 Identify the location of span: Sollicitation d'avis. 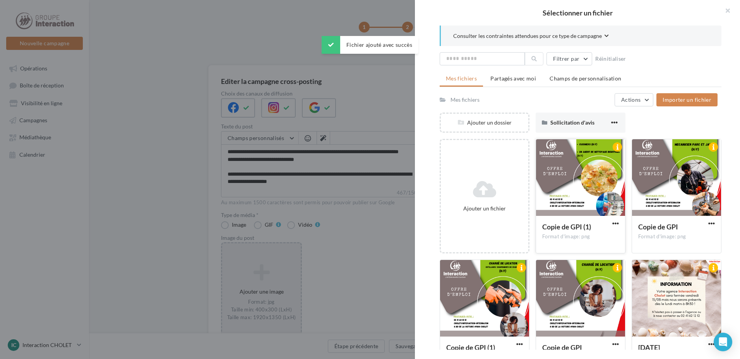
(573, 122).